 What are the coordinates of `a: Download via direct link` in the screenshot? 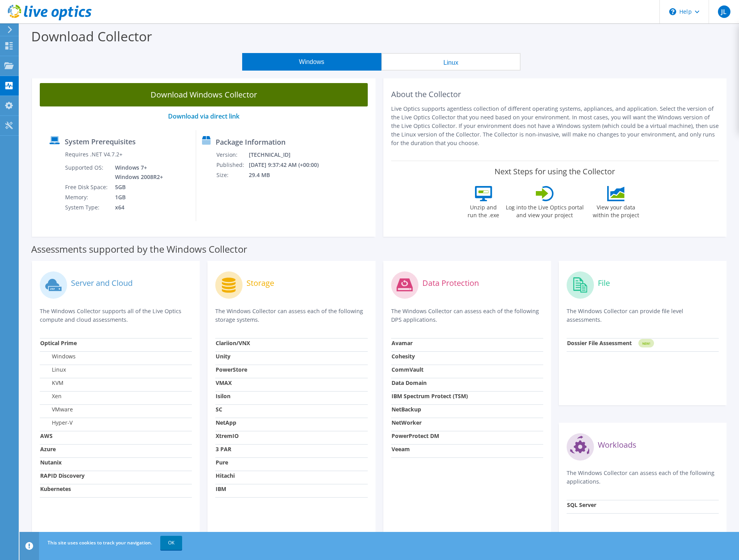 It's located at (204, 116).